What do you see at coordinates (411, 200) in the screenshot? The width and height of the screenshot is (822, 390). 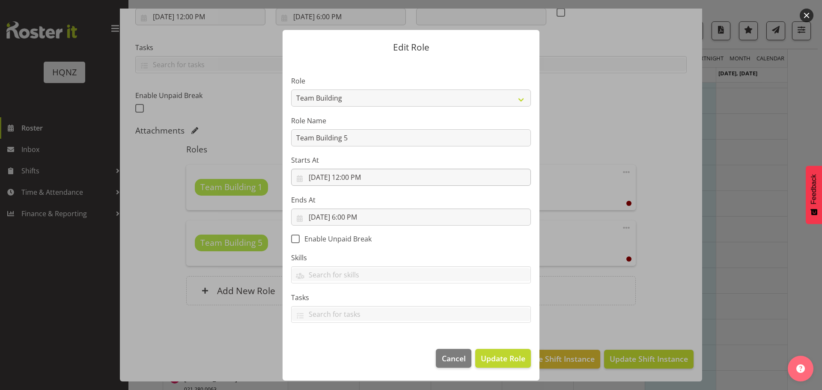 I see `label: Ends At` at bounding box center [411, 200].